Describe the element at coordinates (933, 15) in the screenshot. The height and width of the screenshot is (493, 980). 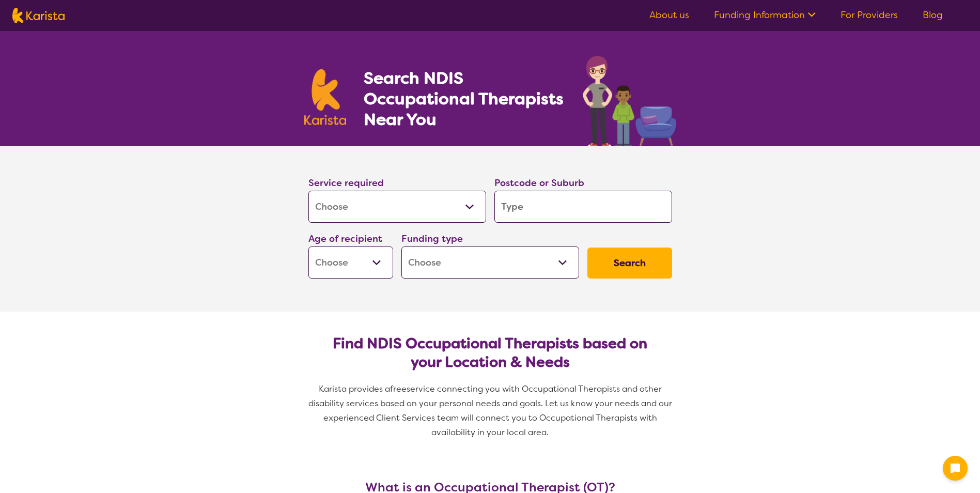
I see `a: Blog` at that location.